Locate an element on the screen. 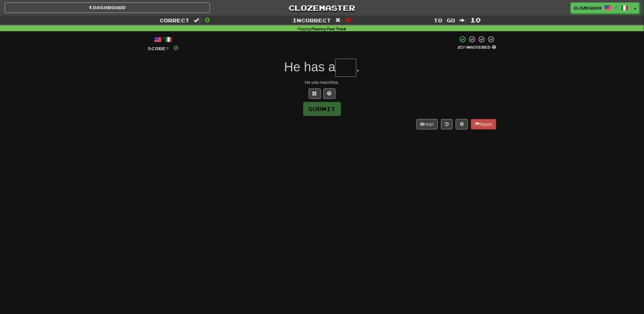  button: Switch sentence to multiple choice alt+p is located at coordinates (315, 93).